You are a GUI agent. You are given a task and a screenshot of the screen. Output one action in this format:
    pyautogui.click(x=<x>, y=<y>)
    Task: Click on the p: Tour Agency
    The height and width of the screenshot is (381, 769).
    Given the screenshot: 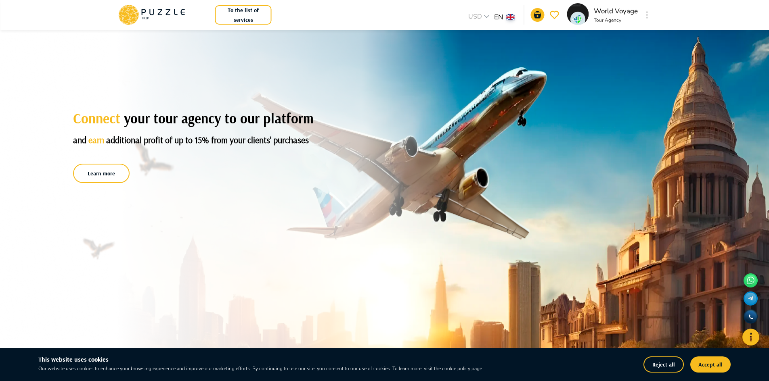 What is the action you would take?
    pyautogui.click(x=615, y=20)
    